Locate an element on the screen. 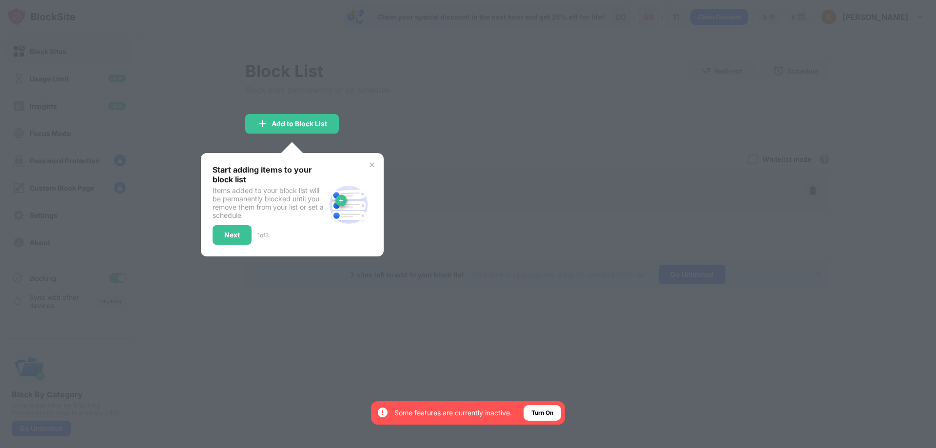  div: Start adding items to your block list is located at coordinates (269, 175).